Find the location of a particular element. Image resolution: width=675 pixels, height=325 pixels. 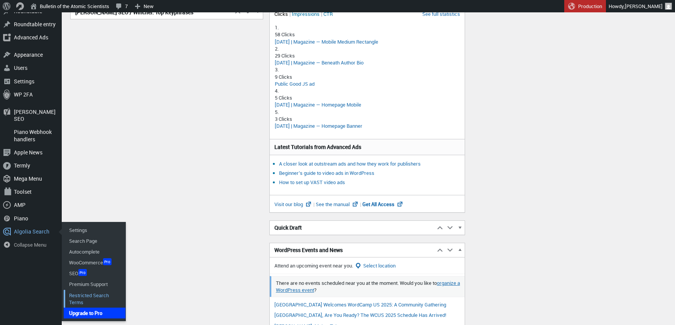

a: SEOPro is located at coordinates (95, 273).